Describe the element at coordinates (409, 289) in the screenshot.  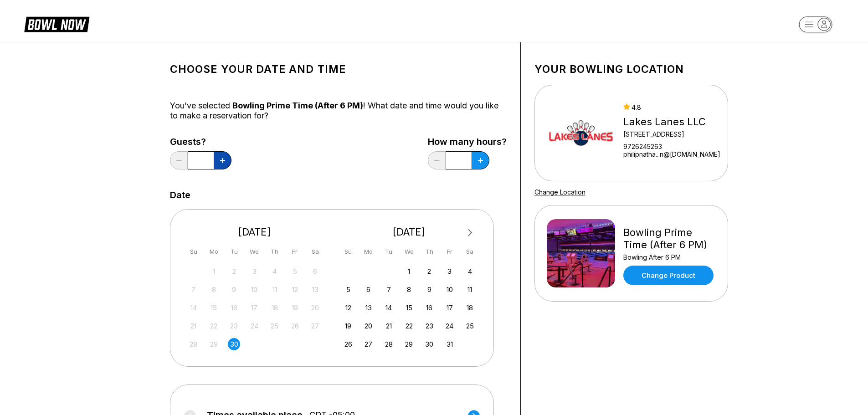
I see `div: Choose Wednesday, October 8th, 2025` at that location.